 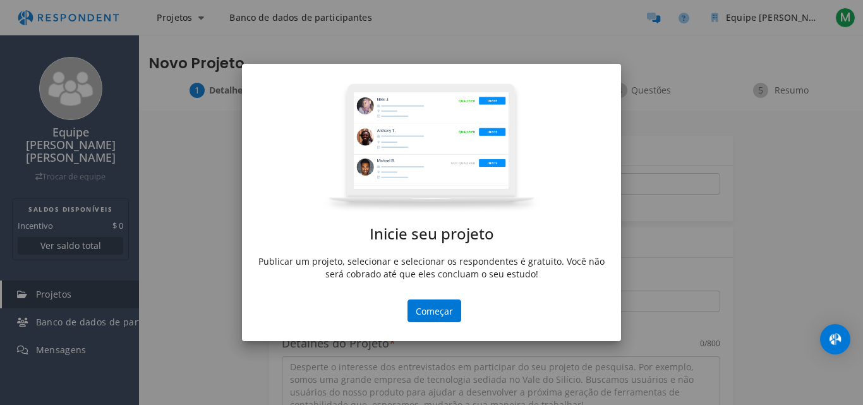 I want to click on button: Começar, so click(x=434, y=311).